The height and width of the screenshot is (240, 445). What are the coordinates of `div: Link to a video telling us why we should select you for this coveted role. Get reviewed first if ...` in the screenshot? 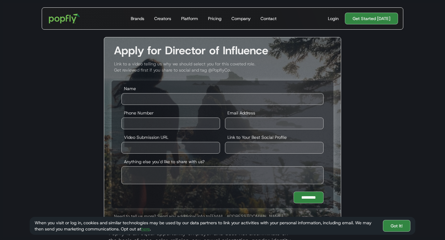 It's located at (223, 67).